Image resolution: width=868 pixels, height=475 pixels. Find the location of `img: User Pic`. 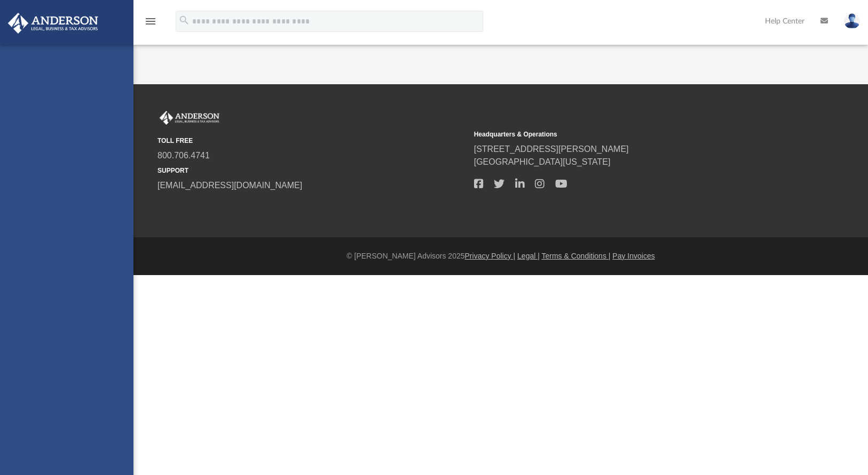

img: User Pic is located at coordinates (852, 20).